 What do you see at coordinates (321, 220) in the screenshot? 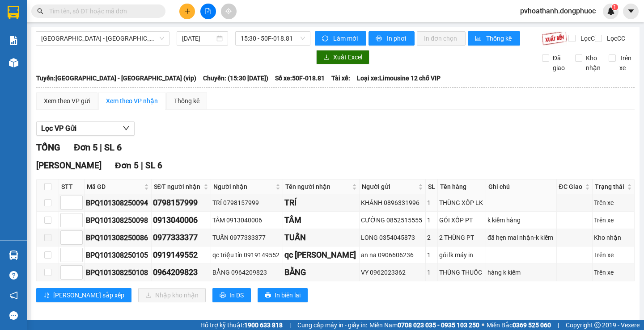
I see `td: TÂM` at bounding box center [321, 220].